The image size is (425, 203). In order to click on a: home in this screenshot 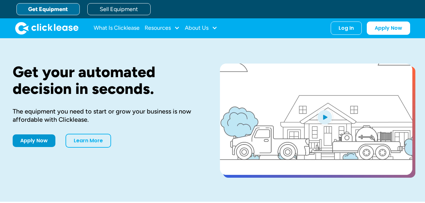, I will do `click(47, 28)`.